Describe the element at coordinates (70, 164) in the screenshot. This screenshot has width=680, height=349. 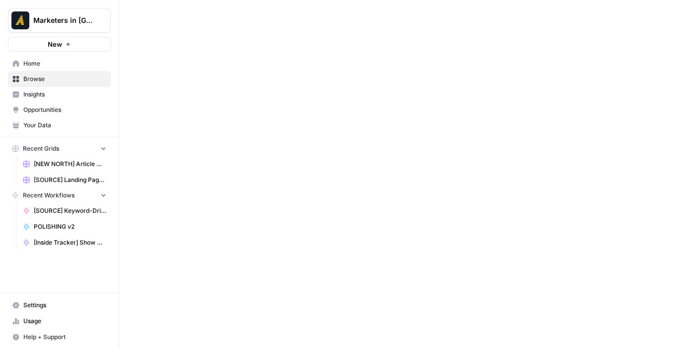
I see `span: [NEW NORTH] Article Writing - Keyword Driven Articles Grid` at that location.